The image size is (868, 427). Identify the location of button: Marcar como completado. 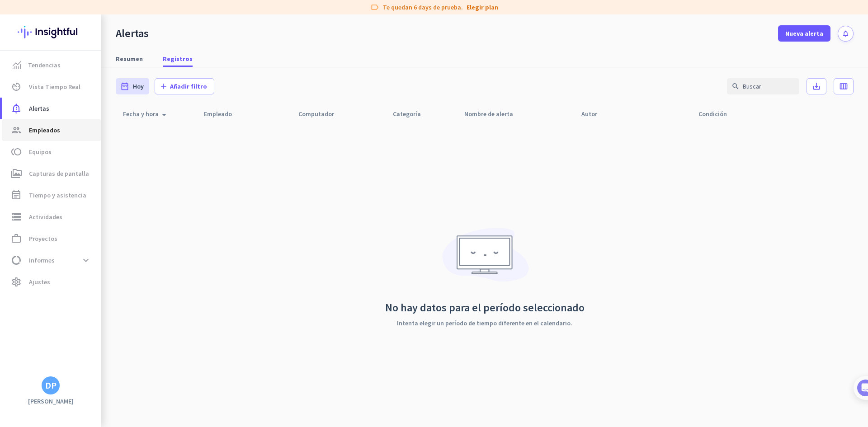
(79, 258).